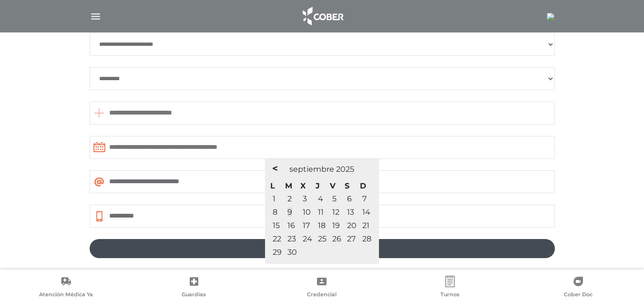 The width and height of the screenshot is (644, 302). Describe the element at coordinates (289, 185) in the screenshot. I see `span: martes` at that location.